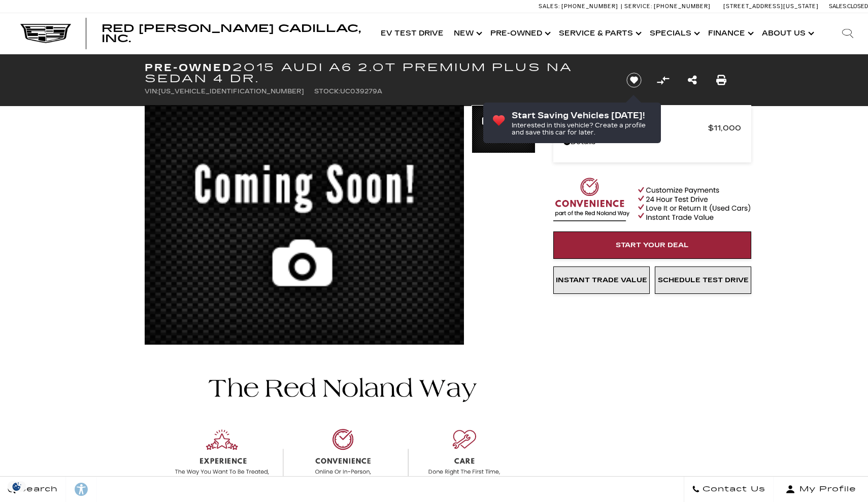  Describe the element at coordinates (37, 490) in the screenshot. I see `span: Search` at that location.